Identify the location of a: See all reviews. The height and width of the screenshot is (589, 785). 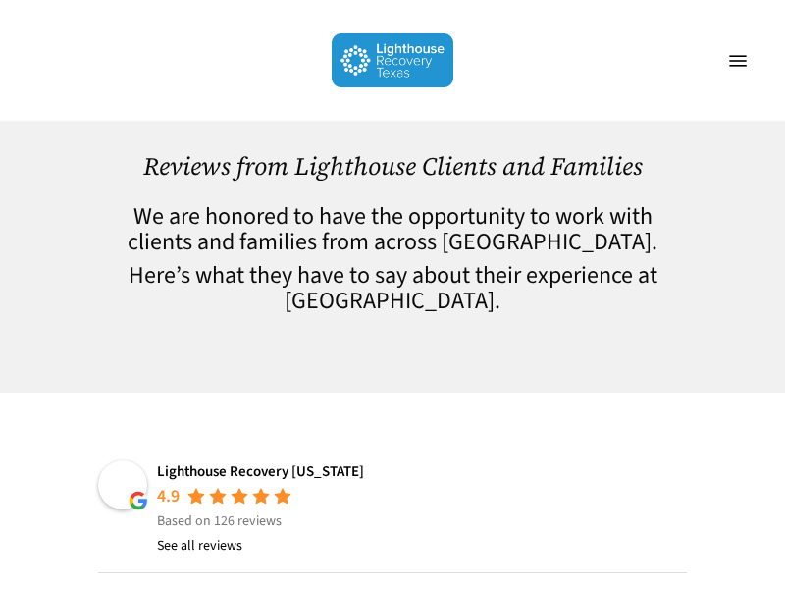
(199, 545).